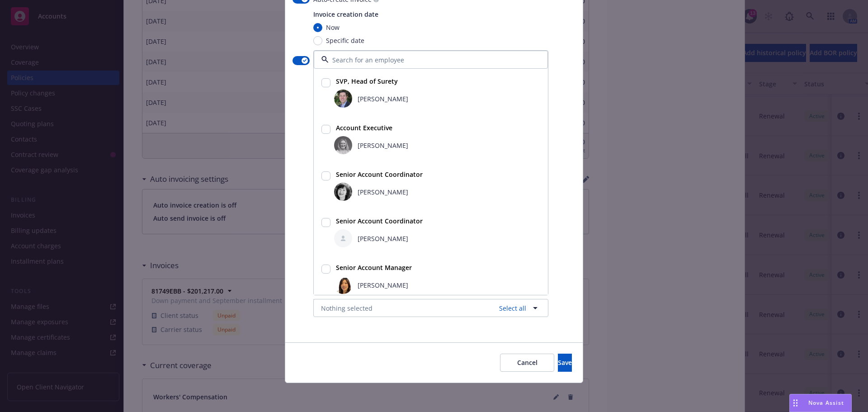 This screenshot has width=868, height=412. I want to click on strong: Account Executive, so click(364, 128).